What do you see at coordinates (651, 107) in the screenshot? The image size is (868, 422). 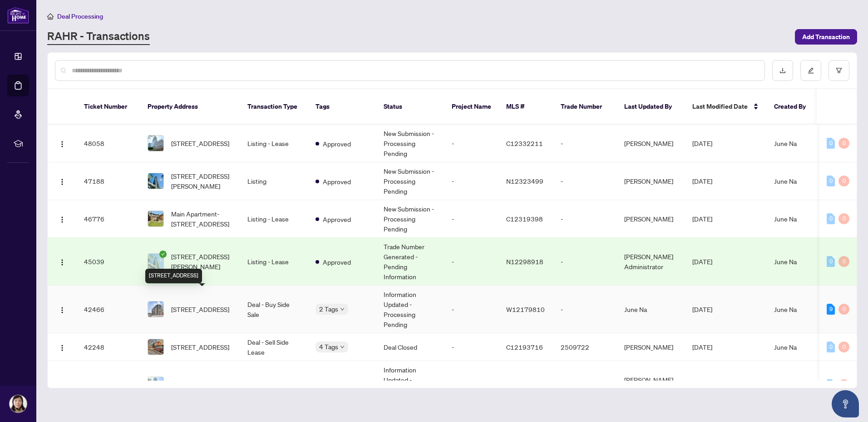 I see `th: Last Updated By` at bounding box center [651, 107].